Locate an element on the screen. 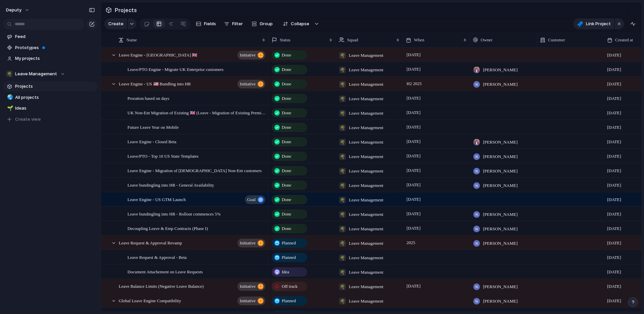 The width and height of the screenshot is (644, 314). span: Collapse is located at coordinates (300, 24).